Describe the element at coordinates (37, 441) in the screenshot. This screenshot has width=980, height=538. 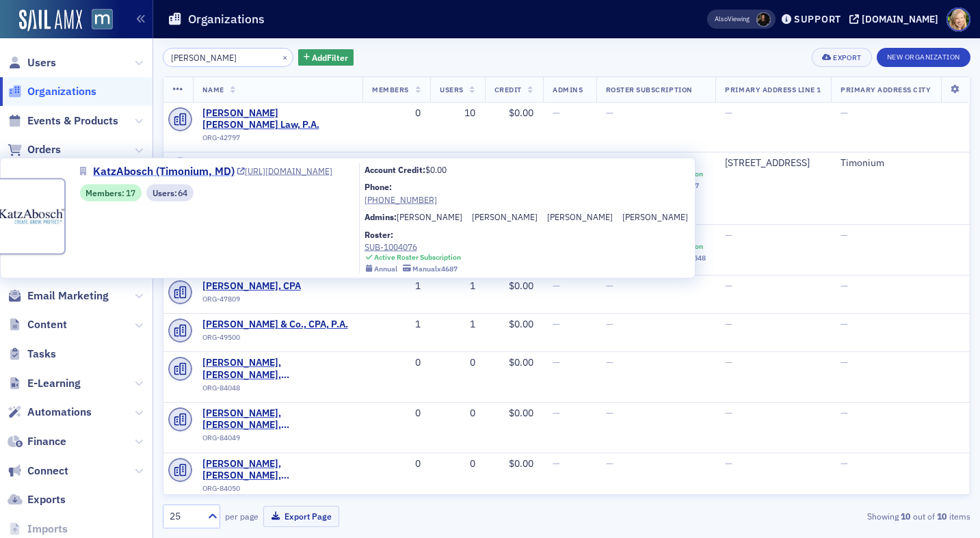
I see `a: Finance` at that location.